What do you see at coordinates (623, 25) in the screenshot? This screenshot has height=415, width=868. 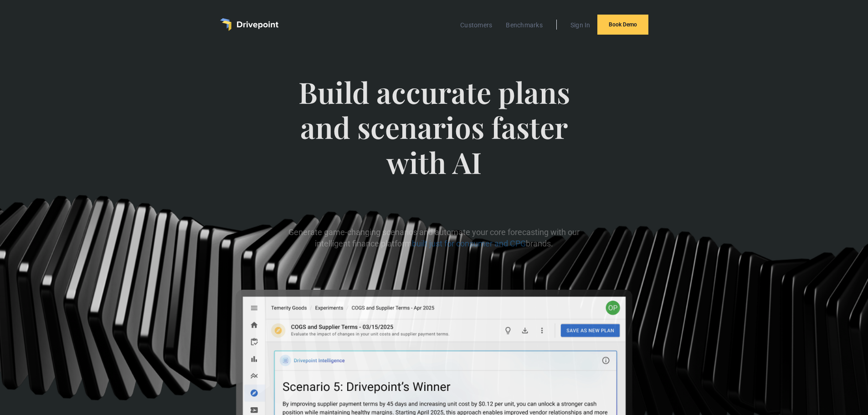 I see `a: Book Demo` at bounding box center [623, 25].